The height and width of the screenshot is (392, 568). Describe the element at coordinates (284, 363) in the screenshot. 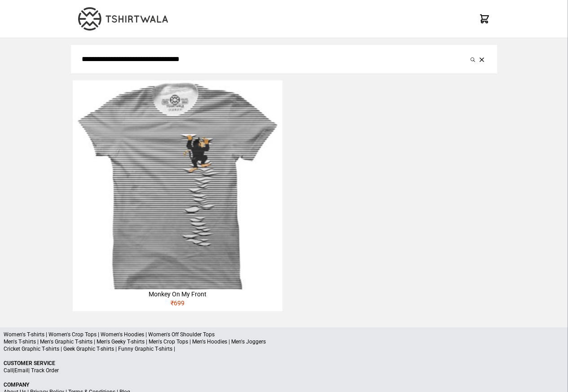

I see `p: Customer Service` at that location.